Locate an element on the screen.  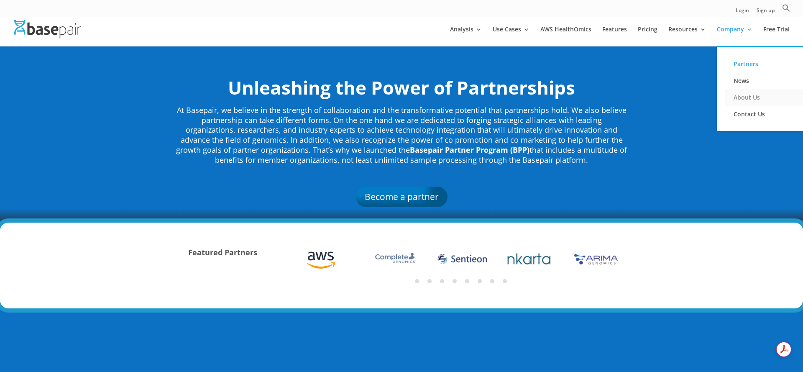
button: 1 of 2 is located at coordinates (417, 281).